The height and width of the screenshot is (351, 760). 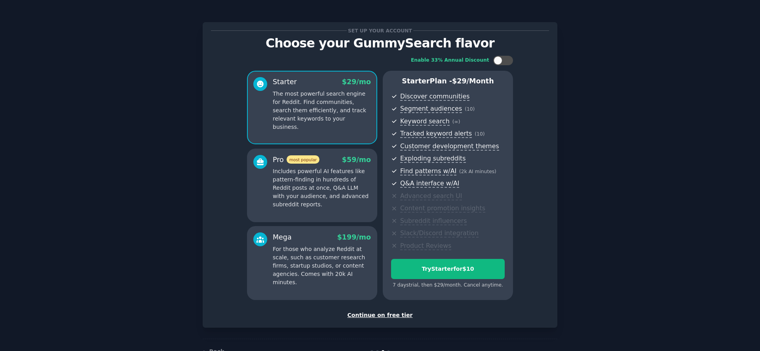 What do you see at coordinates (429, 184) in the screenshot?
I see `span: Q&A interface w/AI` at bounding box center [429, 184].